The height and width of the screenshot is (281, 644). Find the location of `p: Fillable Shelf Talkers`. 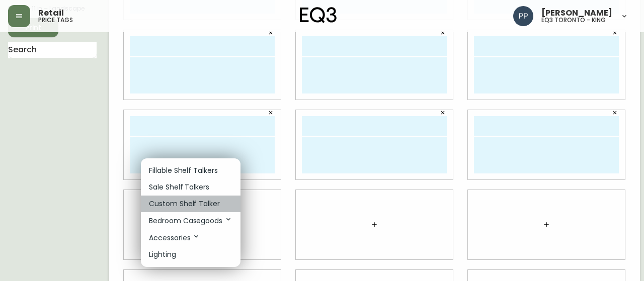

p: Fillable Shelf Talkers is located at coordinates (183, 171).